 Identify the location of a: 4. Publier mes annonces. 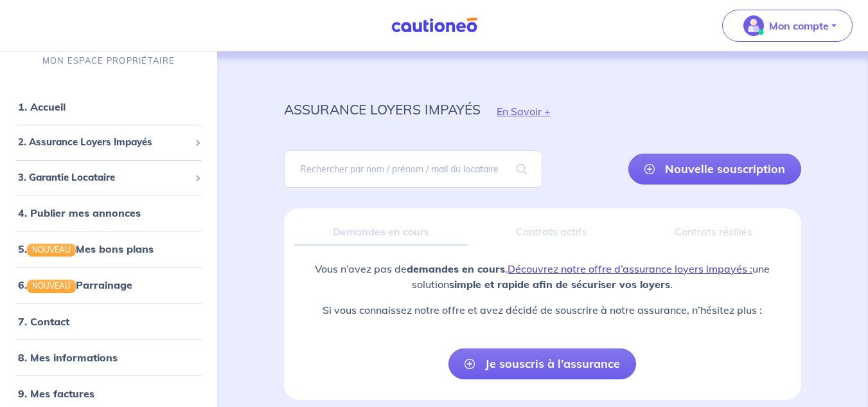
(79, 213).